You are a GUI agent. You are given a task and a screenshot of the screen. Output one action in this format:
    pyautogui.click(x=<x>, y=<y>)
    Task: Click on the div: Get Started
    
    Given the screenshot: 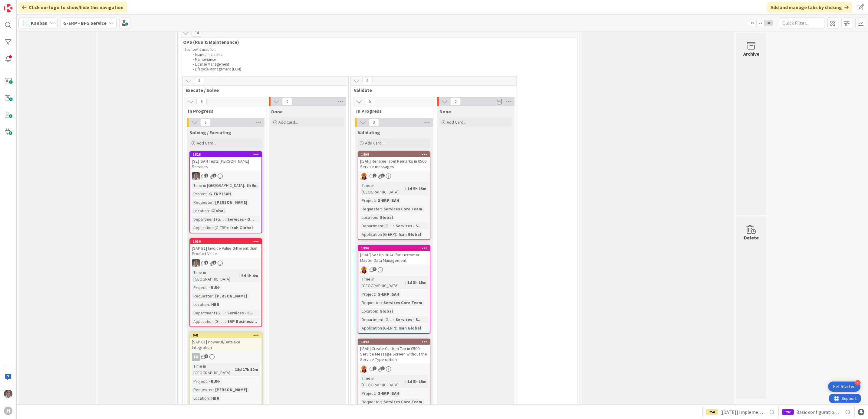 What is the action you would take?
    pyautogui.click(x=844, y=386)
    